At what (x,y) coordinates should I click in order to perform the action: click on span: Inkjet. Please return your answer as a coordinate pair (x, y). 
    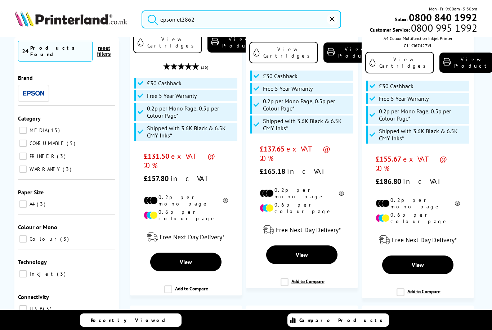
    Looking at the image, I should click on (42, 274).